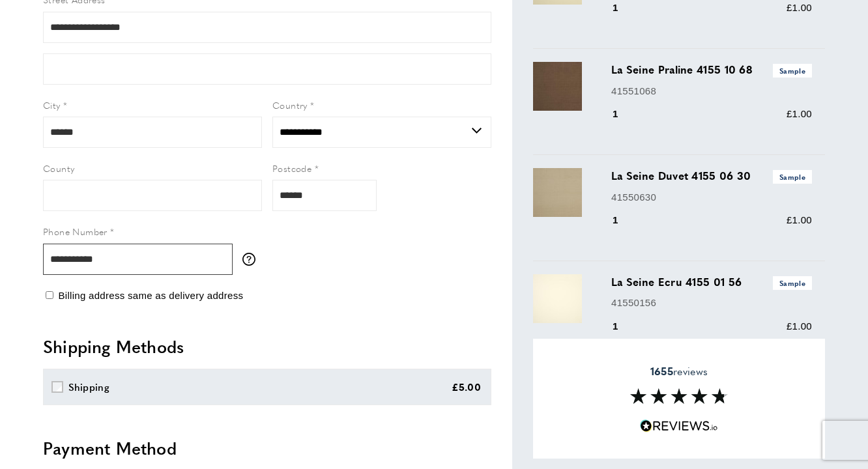 The width and height of the screenshot is (868, 469). Describe the element at coordinates (252, 259) in the screenshot. I see `button: More information` at that location.